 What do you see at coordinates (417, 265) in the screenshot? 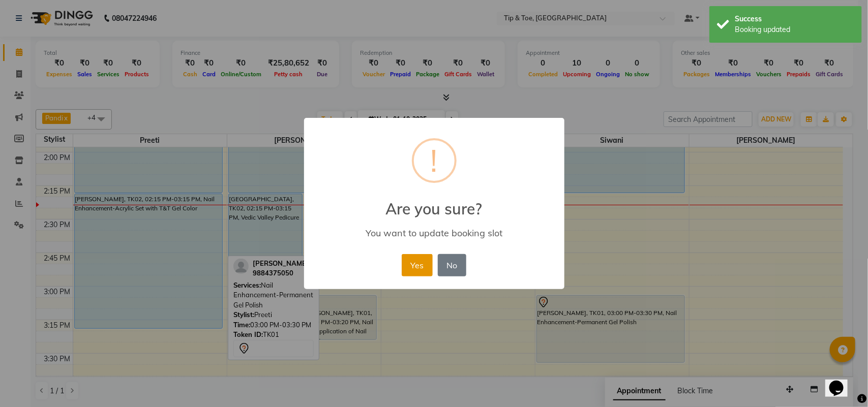
I see `button: Yes` at bounding box center [417, 265].